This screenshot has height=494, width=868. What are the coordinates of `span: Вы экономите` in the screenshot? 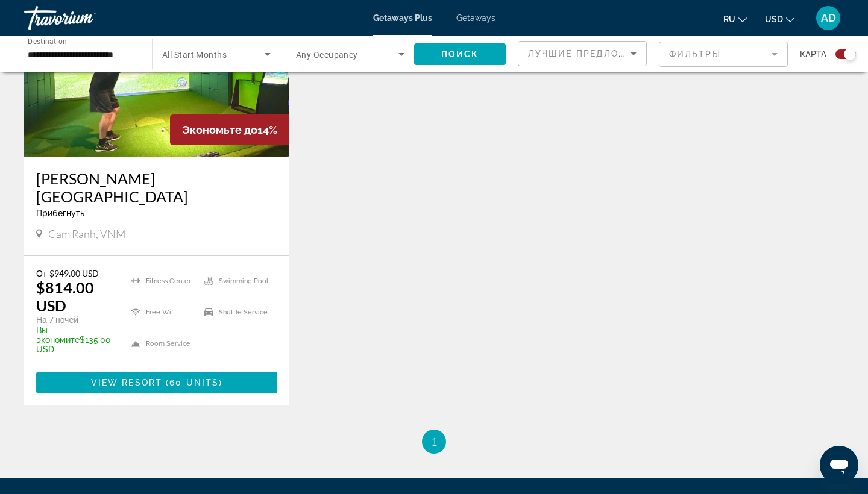 It's located at (58, 335).